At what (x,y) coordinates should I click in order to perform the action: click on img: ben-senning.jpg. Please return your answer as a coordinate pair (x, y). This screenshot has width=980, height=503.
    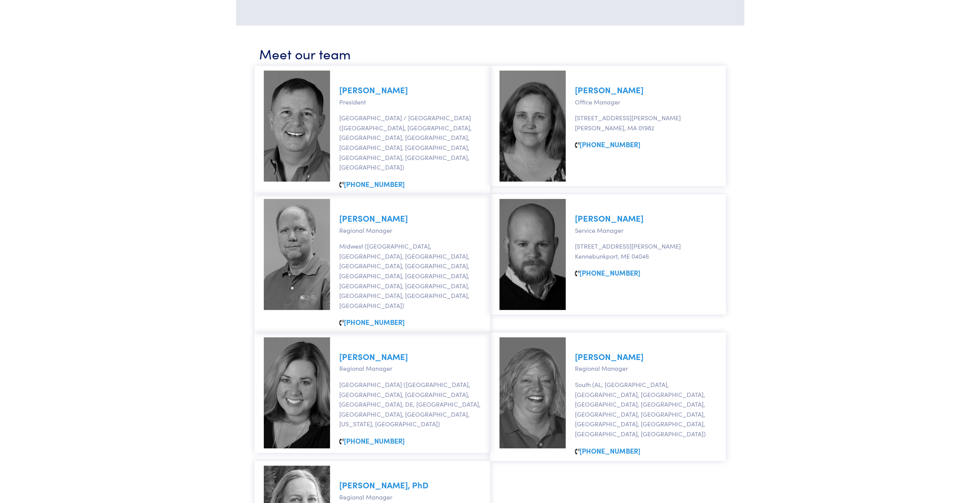
    Looking at the image, I should click on (533, 254).